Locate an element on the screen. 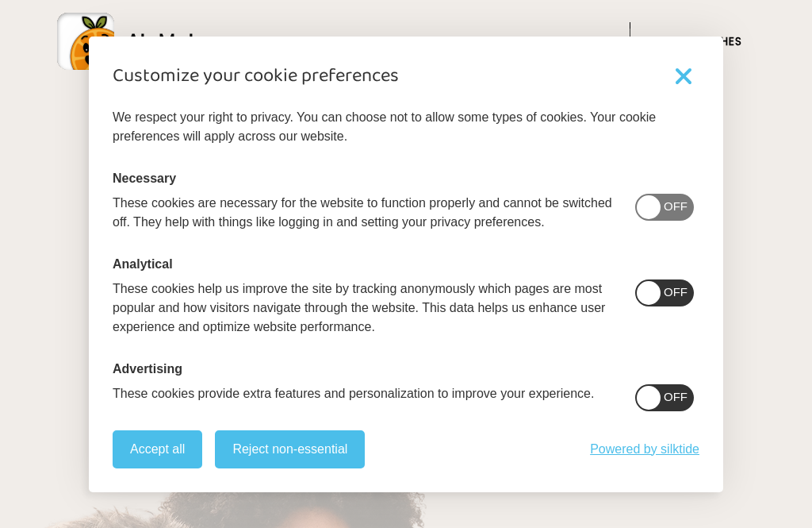 This screenshot has width=812, height=528. legend: Analytical is located at coordinates (143, 264).